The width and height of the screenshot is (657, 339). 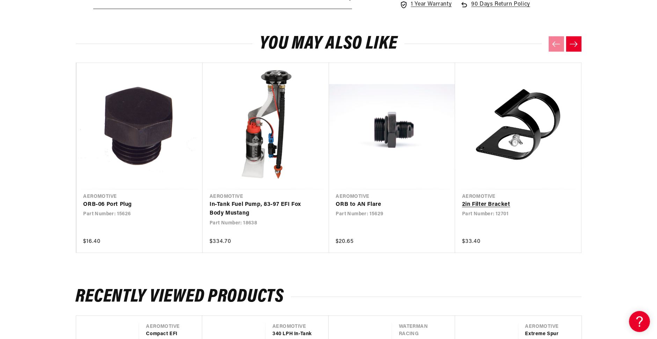 What do you see at coordinates (574, 44) in the screenshot?
I see `button: Next slide` at bounding box center [574, 44].